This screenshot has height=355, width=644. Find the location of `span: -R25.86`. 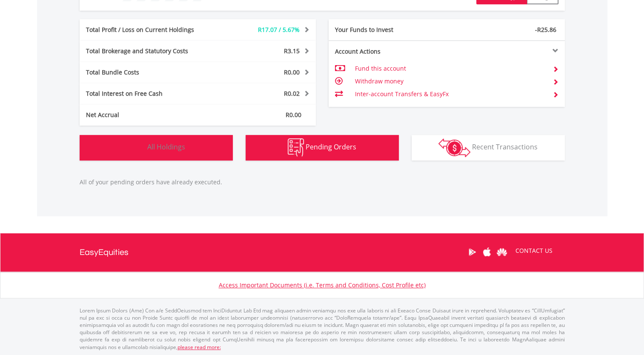

span: -R25.86 is located at coordinates (545, 30).